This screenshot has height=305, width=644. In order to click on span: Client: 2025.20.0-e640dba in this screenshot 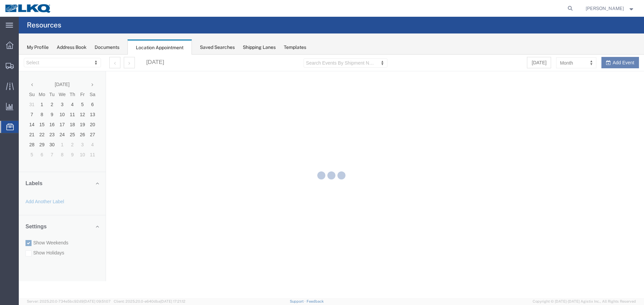, I will do `click(150, 302)`.